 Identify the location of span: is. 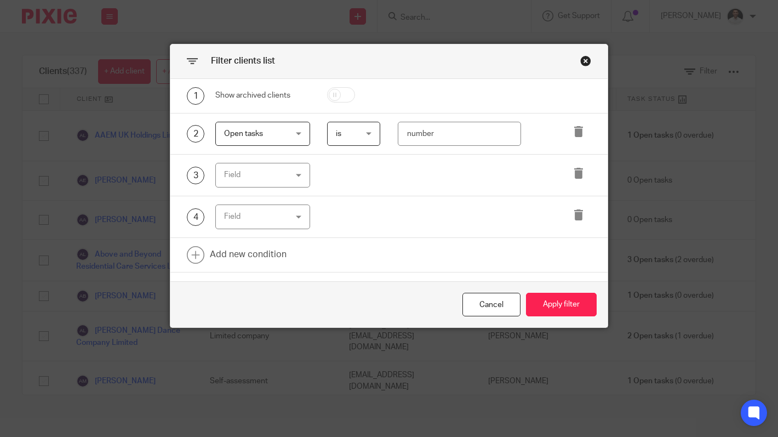
(339, 134).